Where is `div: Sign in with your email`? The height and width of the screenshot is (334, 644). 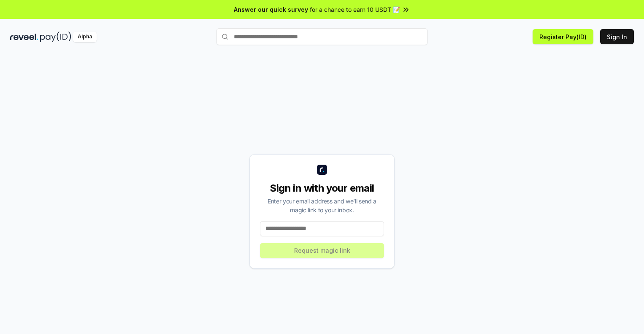
div: Sign in with your email is located at coordinates (322, 188).